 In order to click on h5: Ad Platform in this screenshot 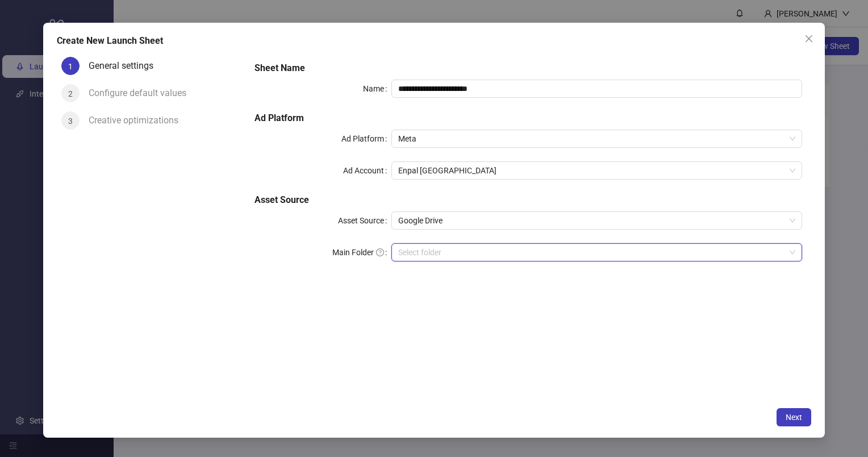, I will do `click(528, 118)`.